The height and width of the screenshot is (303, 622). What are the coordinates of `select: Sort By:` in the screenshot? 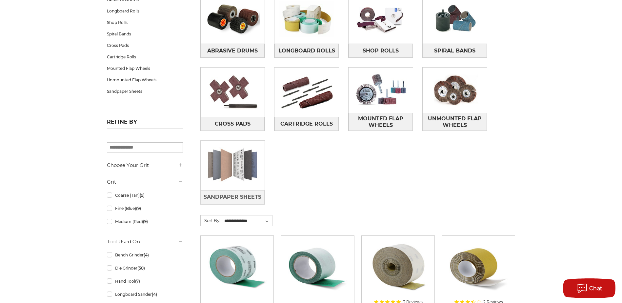 It's located at (248, 221).